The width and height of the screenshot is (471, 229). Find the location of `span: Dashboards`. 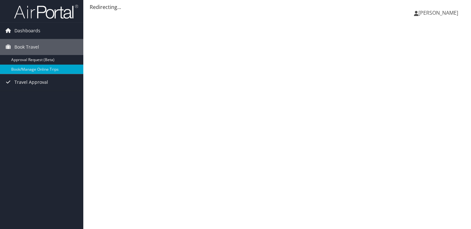

span: Dashboards is located at coordinates (27, 31).